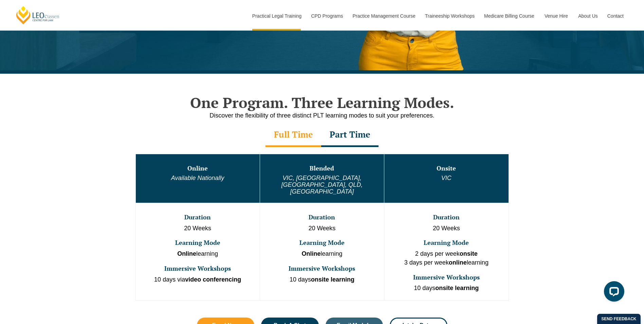  I want to click on a: About Us, so click(587, 16).